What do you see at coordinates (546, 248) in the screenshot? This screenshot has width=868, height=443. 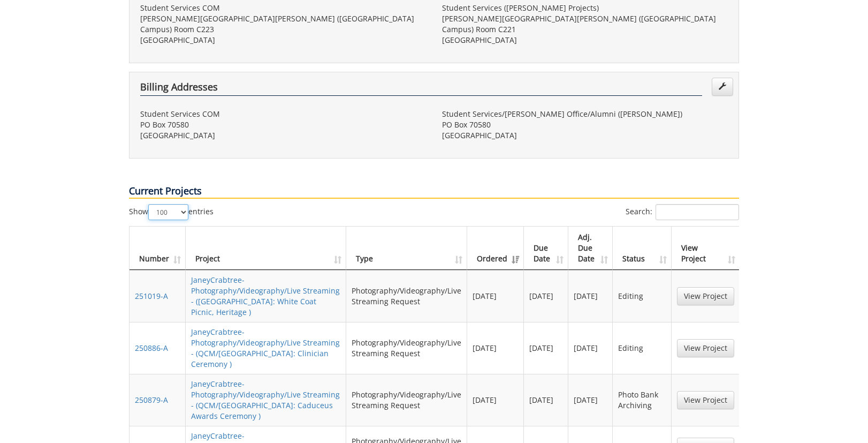 I see `th: Due Date: activate to sort column ascending` at bounding box center [546, 248].